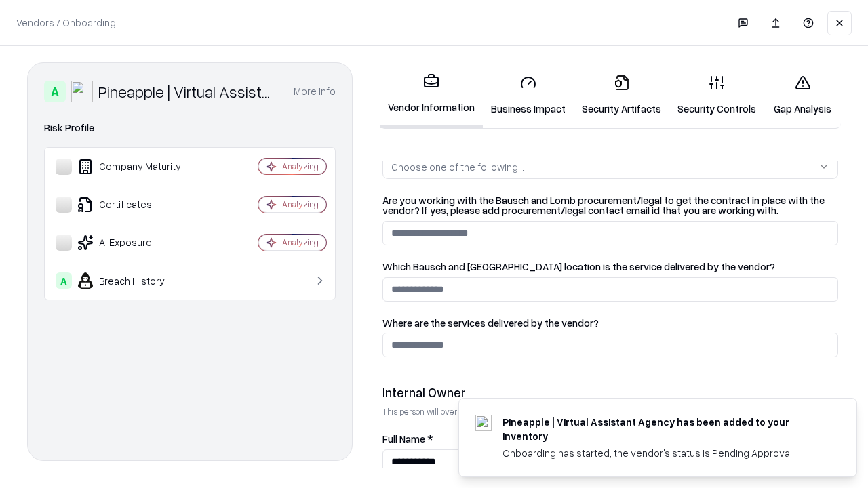 This screenshot has height=488, width=868. What do you see at coordinates (483, 423) in the screenshot?
I see `img: trypineapple.com` at bounding box center [483, 423].